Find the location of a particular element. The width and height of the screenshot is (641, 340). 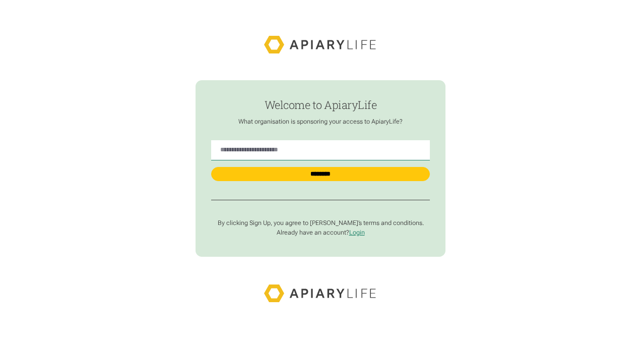

p: What organisation is sponsoring your access to ApiaryLife? is located at coordinates (321, 121).